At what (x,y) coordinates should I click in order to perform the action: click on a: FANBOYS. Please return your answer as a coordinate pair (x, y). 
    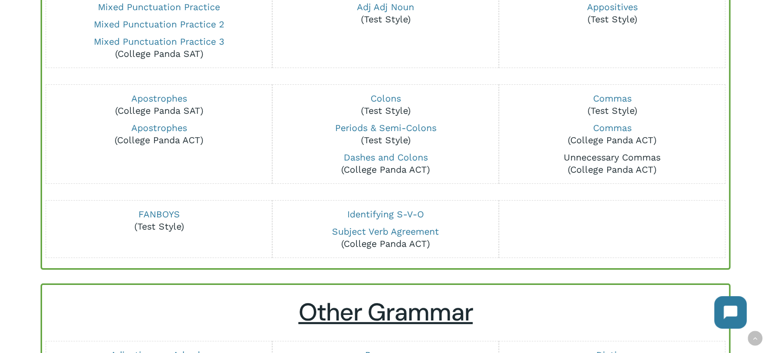
    Looking at the image, I should click on (159, 214).